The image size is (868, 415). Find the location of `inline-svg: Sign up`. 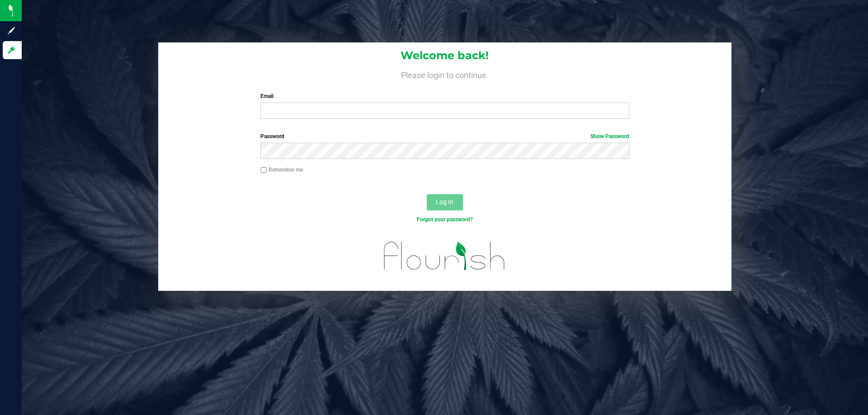

inline-svg: Sign up is located at coordinates (11, 31).